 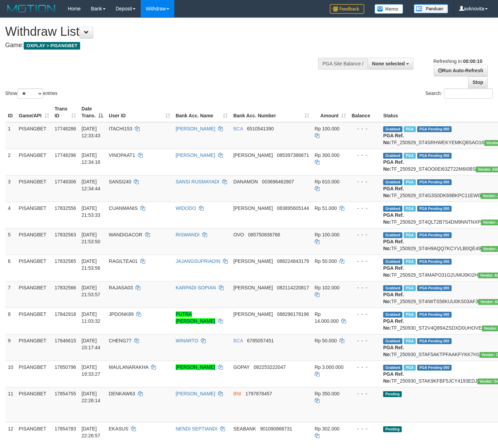 I want to click on label: Search:, so click(x=460, y=93).